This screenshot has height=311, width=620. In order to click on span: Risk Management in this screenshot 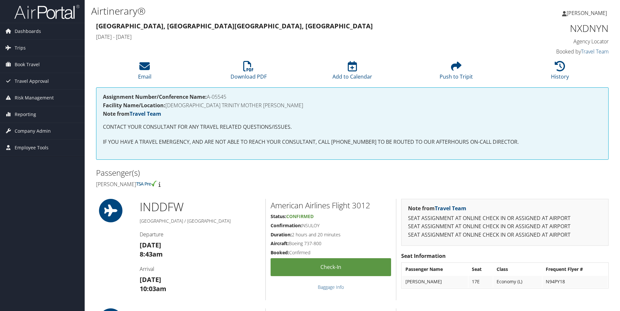, I will do `click(34, 98)`.